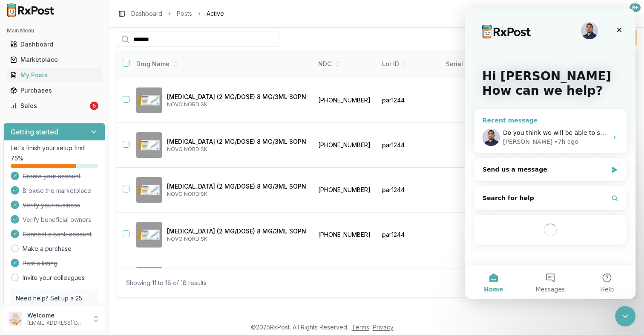  Describe the element at coordinates (142, 273) in the screenshot. I see `button: Help` at that location.